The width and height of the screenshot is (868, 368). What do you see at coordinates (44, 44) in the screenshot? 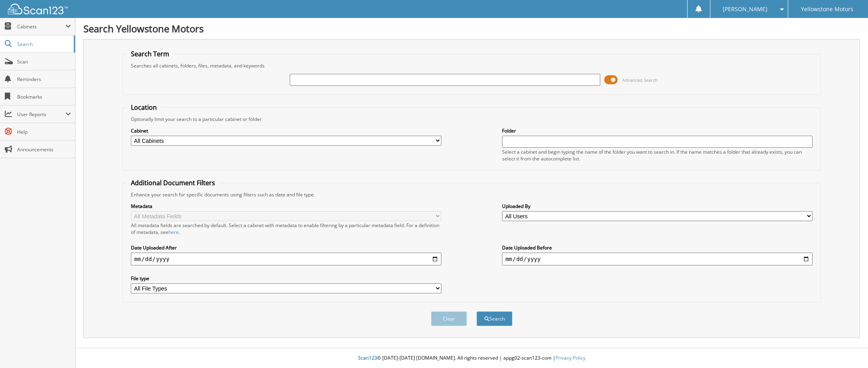
I see `span: Search` at bounding box center [44, 44].